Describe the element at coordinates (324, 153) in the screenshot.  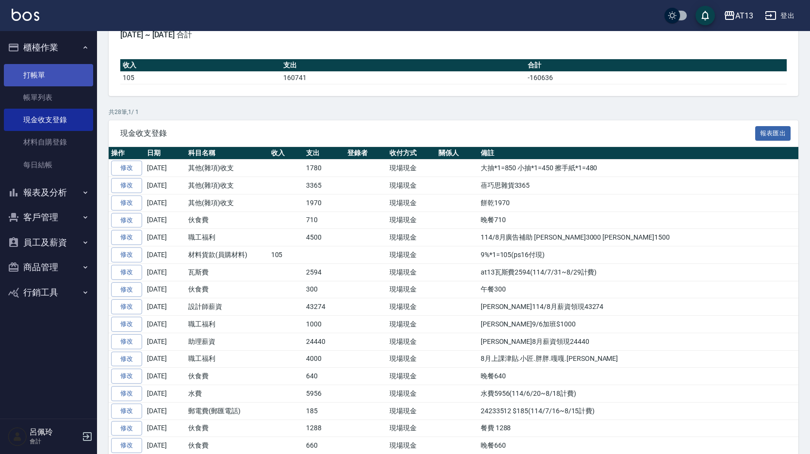
I see `th: 支出` at that location.